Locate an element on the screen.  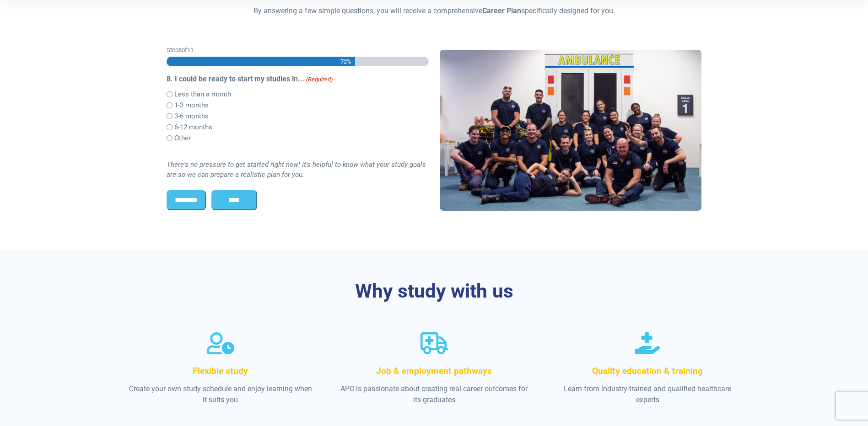
span: 8 is located at coordinates (180, 50).